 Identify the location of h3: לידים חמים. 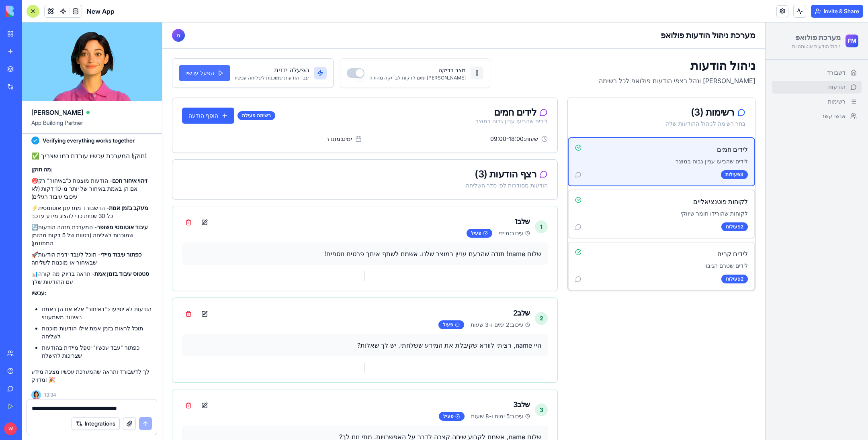
(570, 127).